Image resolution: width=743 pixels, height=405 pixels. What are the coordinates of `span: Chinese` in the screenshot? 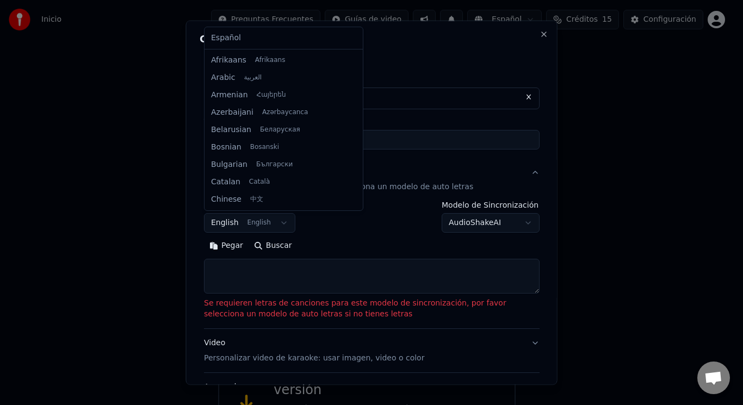 It's located at (226, 200).